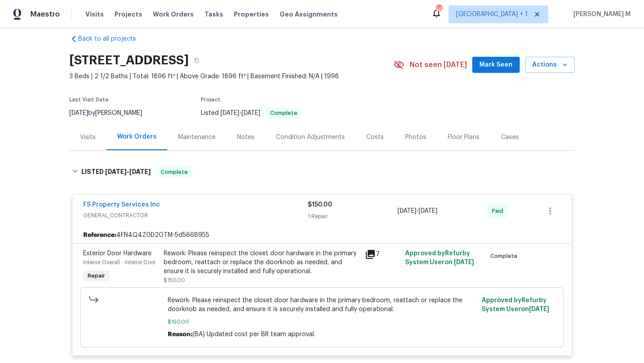 The image size is (644, 363). I want to click on span: Maestro, so click(45, 14).